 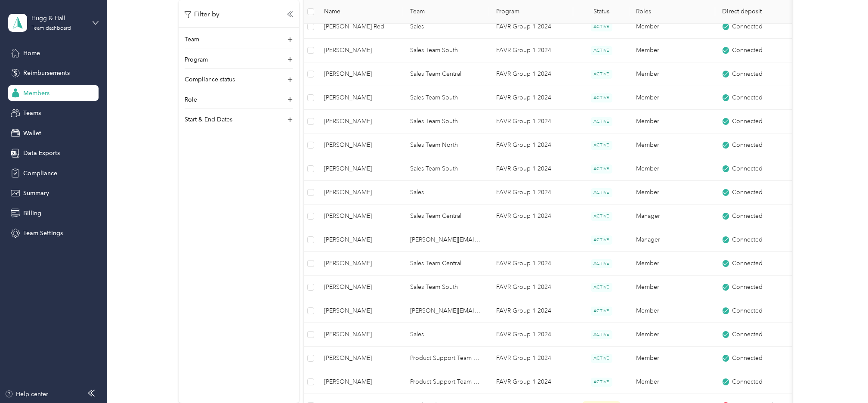 I want to click on td: Joseph M. Baker, so click(x=361, y=216).